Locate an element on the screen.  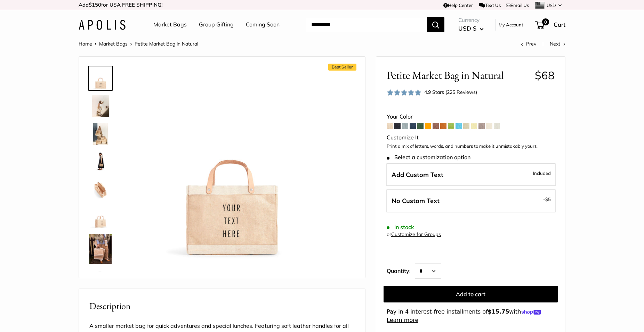
span: Select a customization option is located at coordinates (428, 157).